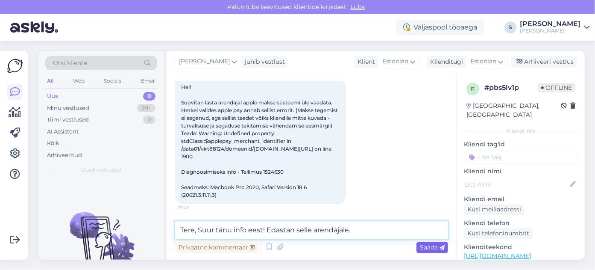 The image size is (595, 270). What do you see at coordinates (364, 62) in the screenshot?
I see `div: Klient` at bounding box center [364, 62].